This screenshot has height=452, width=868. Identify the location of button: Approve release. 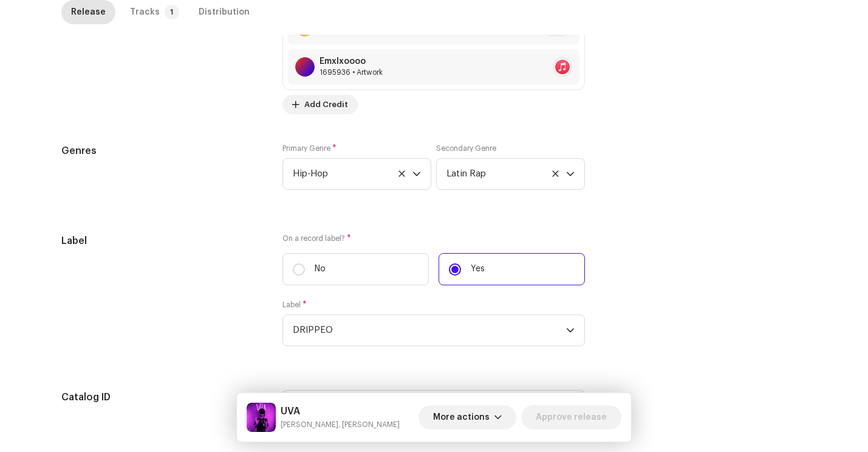
(571, 417).